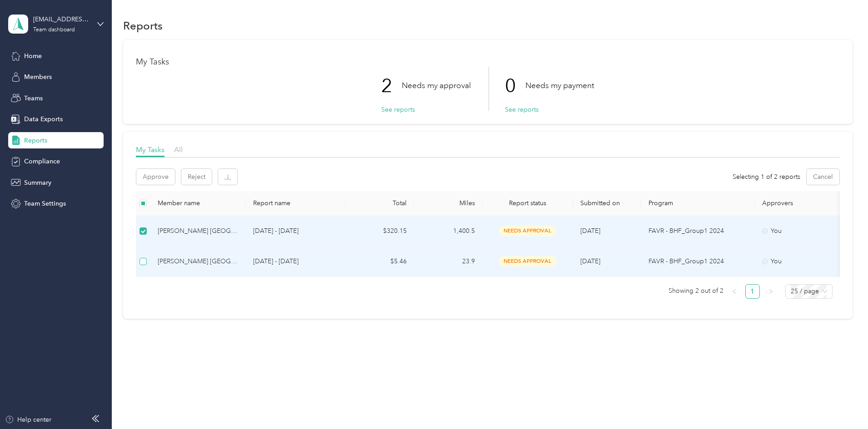 The height and width of the screenshot is (429, 868). I want to click on span: Reports, so click(35, 141).